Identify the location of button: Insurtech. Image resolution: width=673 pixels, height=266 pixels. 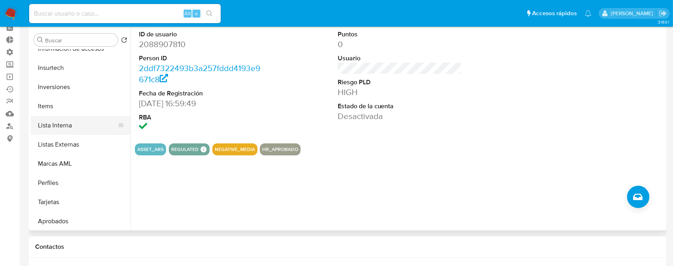
(81, 68).